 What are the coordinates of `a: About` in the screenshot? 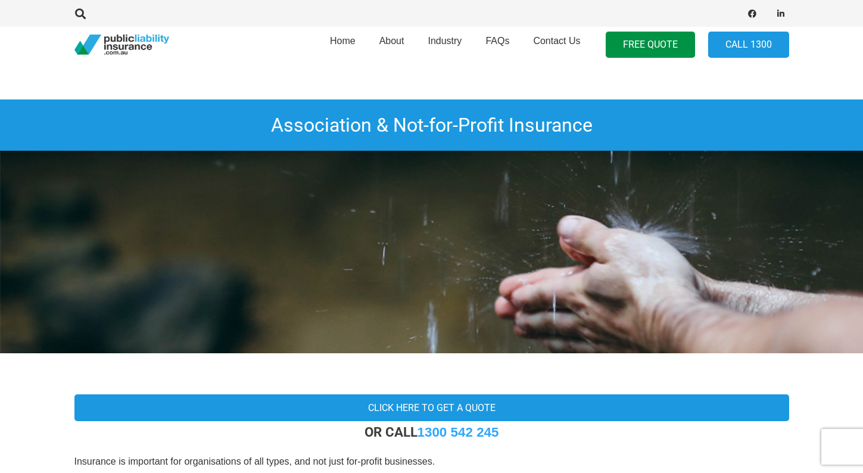 It's located at (392, 45).